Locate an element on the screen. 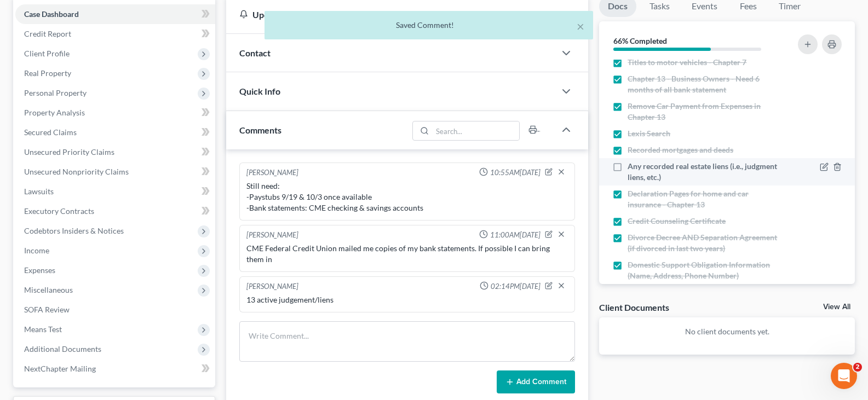 This screenshot has height=400, width=868. span: Recorded mortgages and deeds is located at coordinates (680, 150).